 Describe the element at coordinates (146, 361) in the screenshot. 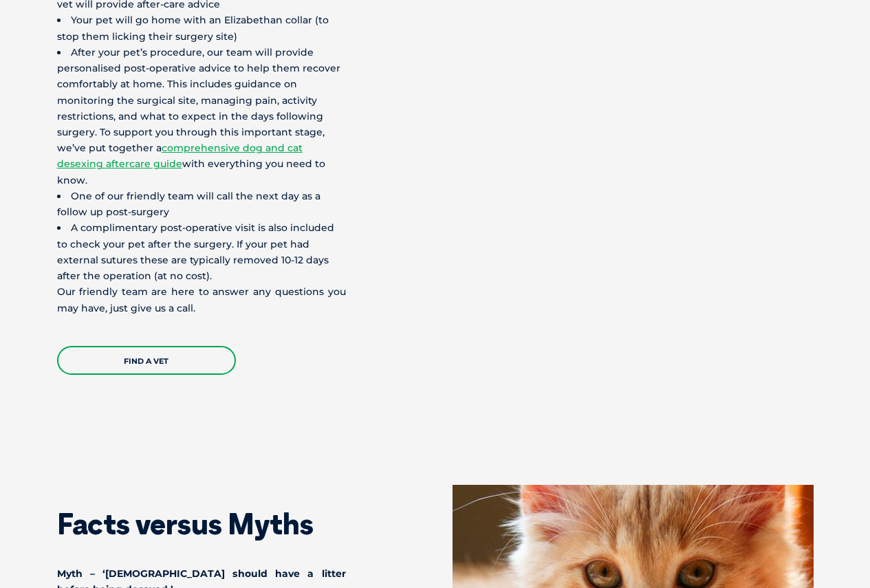

I see `a: Find a Vet` at that location.